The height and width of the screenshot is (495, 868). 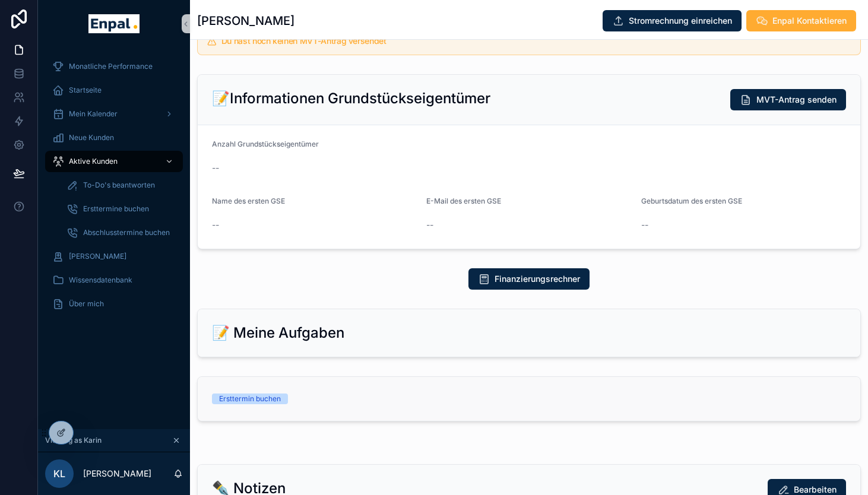 I want to click on span: Aktive Kunden, so click(x=93, y=162).